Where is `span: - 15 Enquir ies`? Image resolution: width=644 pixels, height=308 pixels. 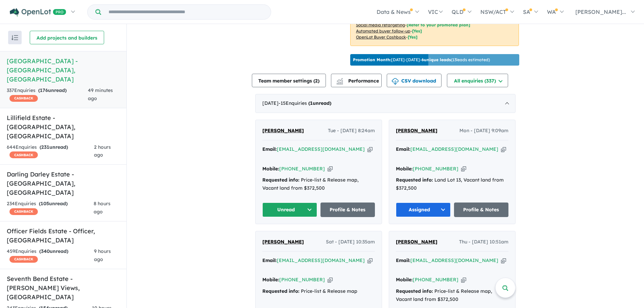
span: - 15 Enquir ies is located at coordinates (305, 104).